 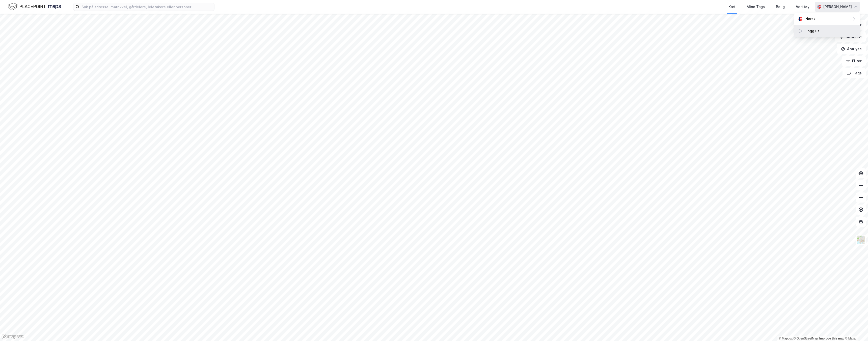 What do you see at coordinates (13, 336) in the screenshot?
I see `a: Mapbox homepage` at bounding box center [13, 336].